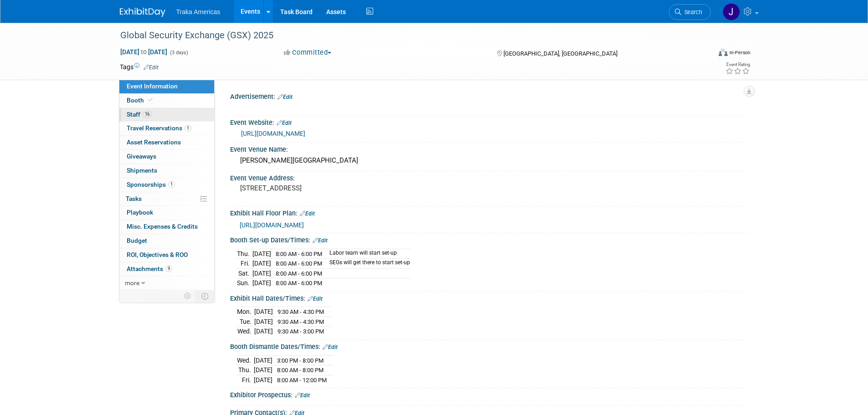 The image size is (868, 415). I want to click on div: In-Person, so click(740, 53).